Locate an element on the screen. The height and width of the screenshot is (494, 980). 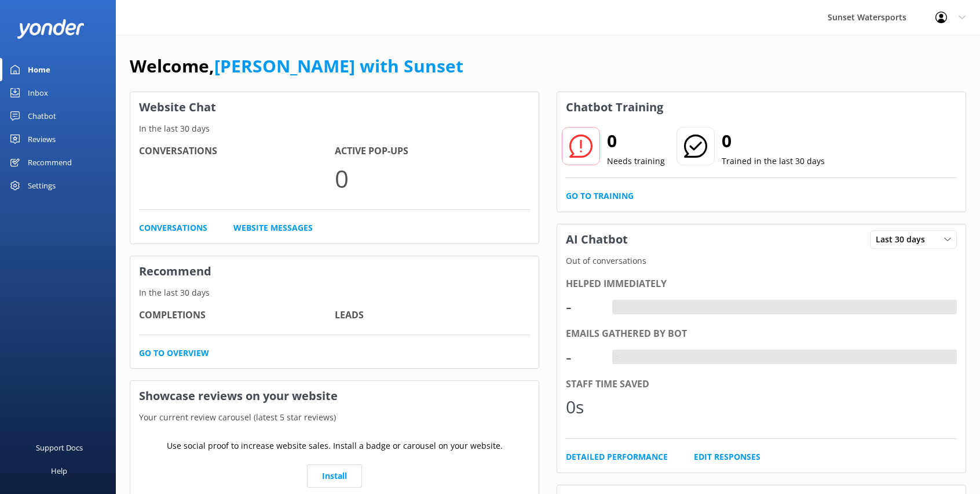
a: Website Messages is located at coordinates (272, 228).